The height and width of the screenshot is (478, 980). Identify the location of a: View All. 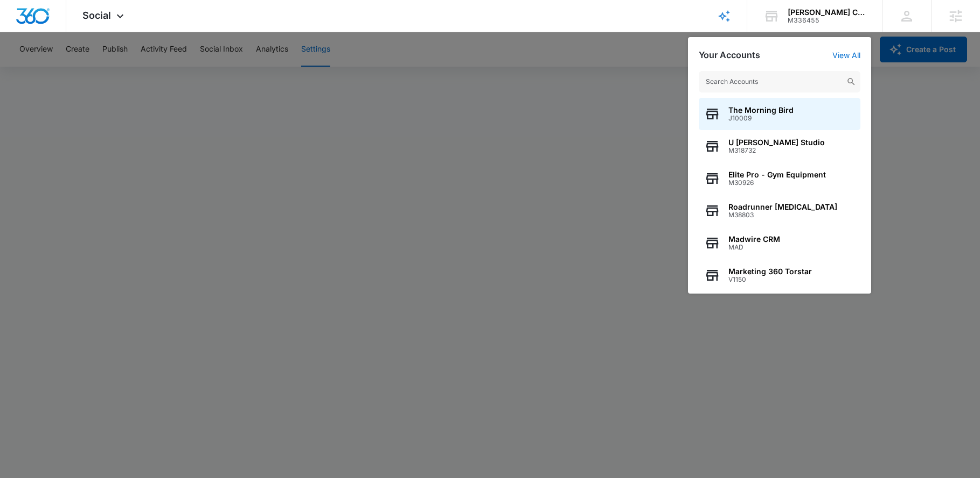
(846, 55).